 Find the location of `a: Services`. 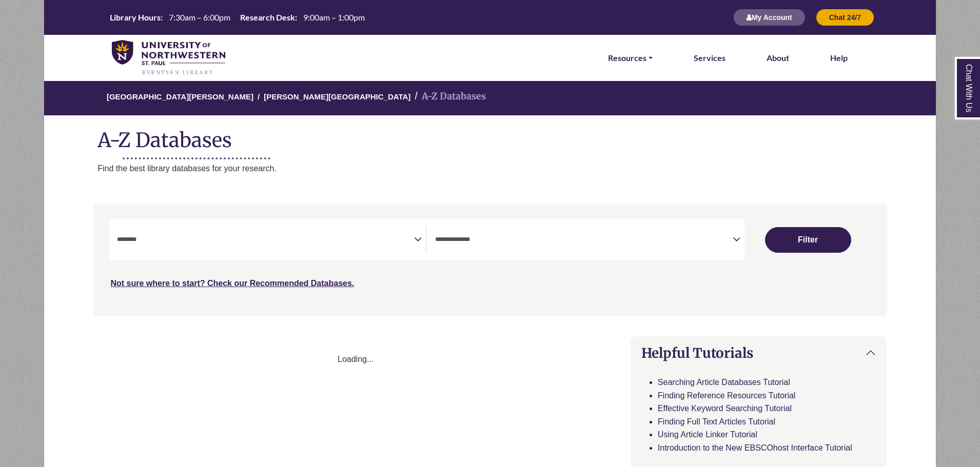

a: Services is located at coordinates (710, 58).